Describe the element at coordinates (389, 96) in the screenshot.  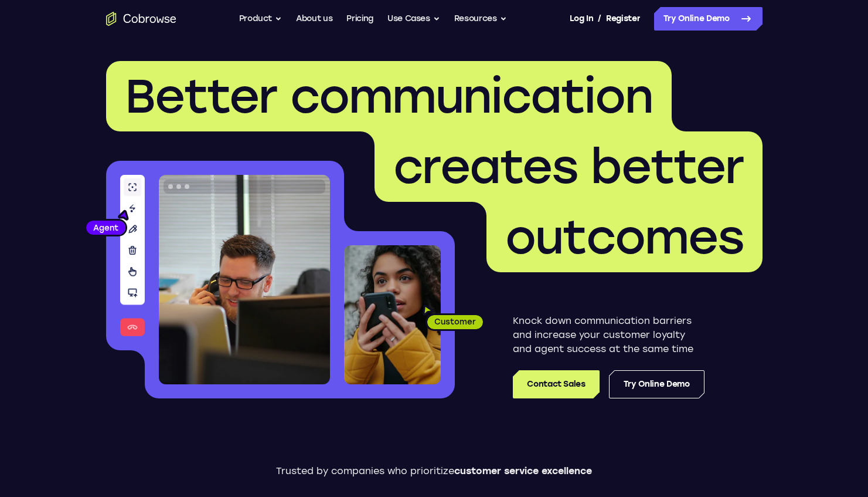
I see `span: Better communication` at that location.